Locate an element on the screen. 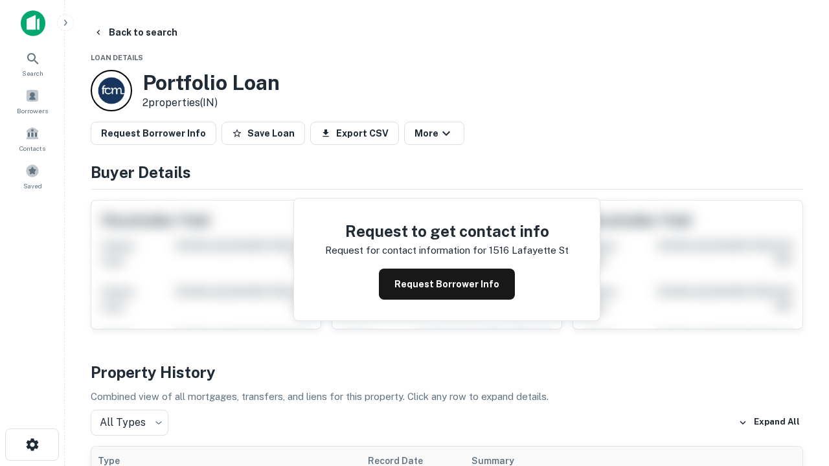 This screenshot has height=466, width=829. button: Back to search is located at coordinates (135, 32).